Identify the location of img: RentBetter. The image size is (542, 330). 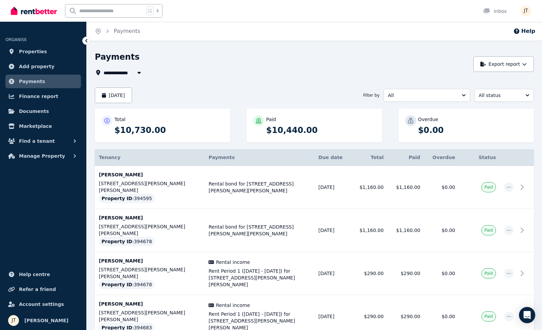
(34, 11).